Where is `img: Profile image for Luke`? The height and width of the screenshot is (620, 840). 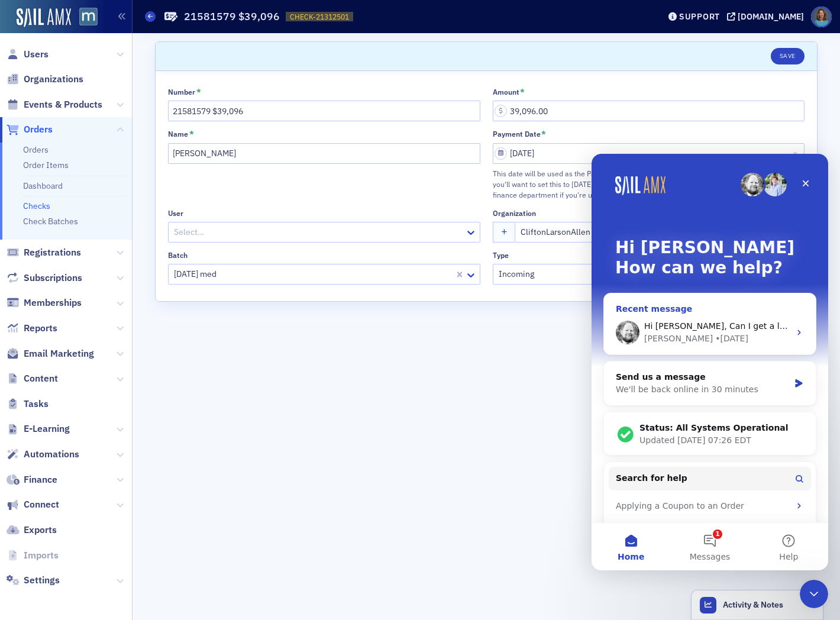
img: Profile image for Luke is located at coordinates (184, 31).